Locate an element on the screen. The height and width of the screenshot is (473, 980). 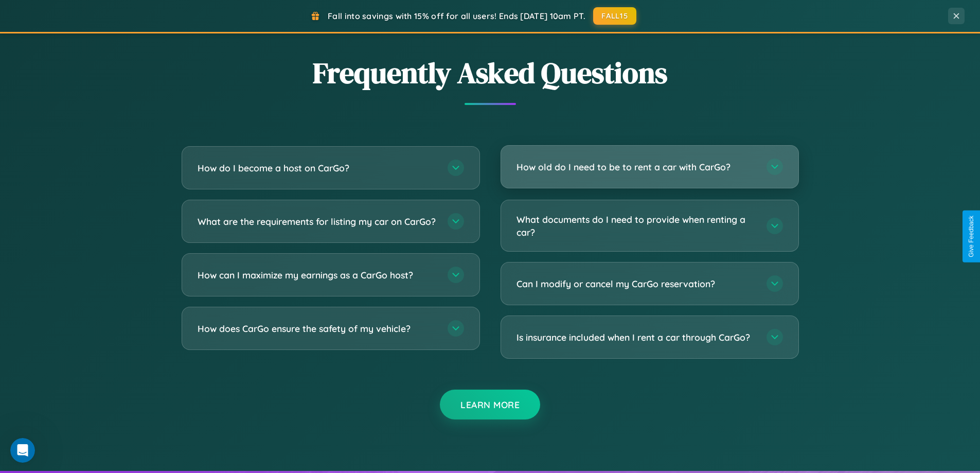
div: Give Feedback is located at coordinates (971, 236).